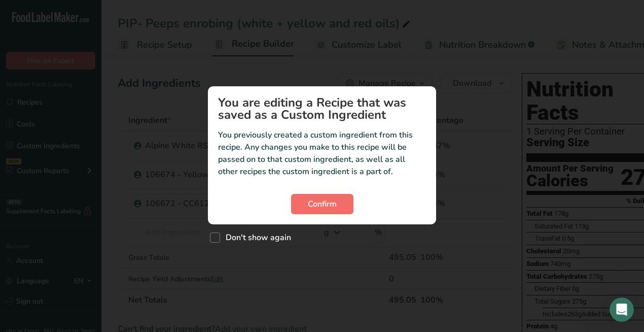 The image size is (644, 332). Describe the element at coordinates (255, 237) in the screenshot. I see `span: Don't show again` at that location.